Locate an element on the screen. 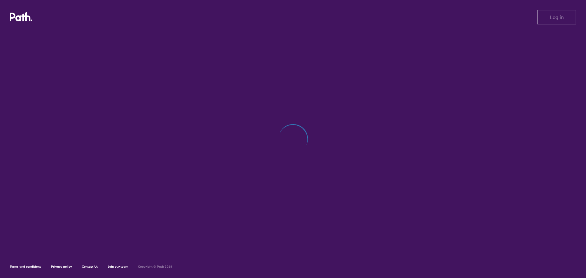  button: Log in is located at coordinates (557, 17).